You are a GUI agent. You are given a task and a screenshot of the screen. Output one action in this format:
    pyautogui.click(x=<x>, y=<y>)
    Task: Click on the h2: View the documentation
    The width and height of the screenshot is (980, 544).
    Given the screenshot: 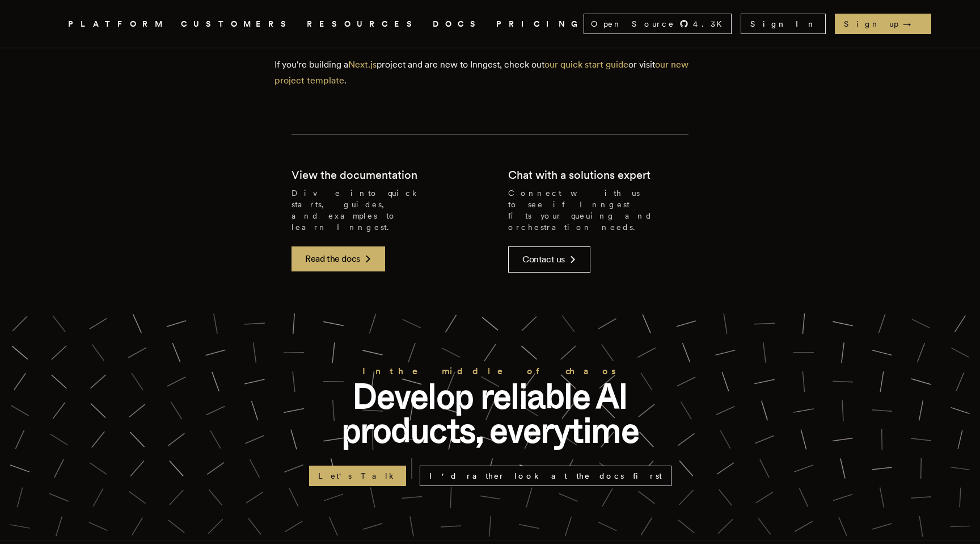 What is the action you would take?
    pyautogui.click(x=355, y=175)
    